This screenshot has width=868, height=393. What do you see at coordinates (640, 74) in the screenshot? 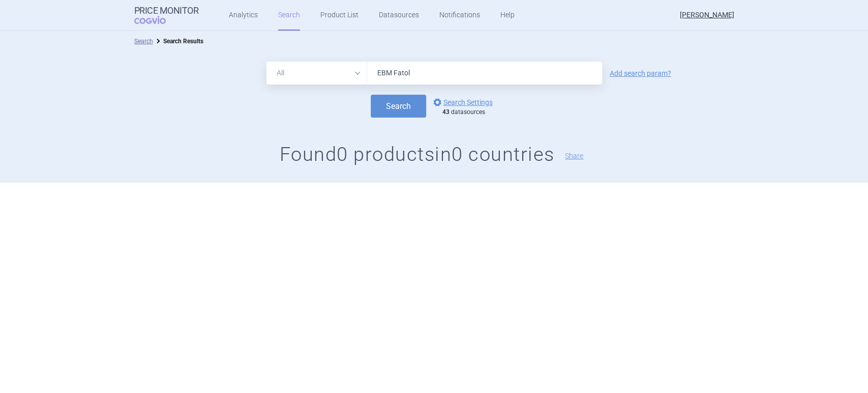
I see `a: Add search param?` at bounding box center [640, 74].